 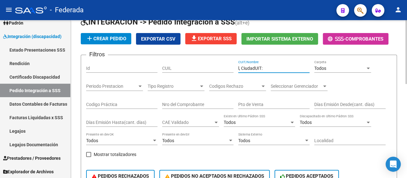 What do you see at coordinates (9, 10) in the screenshot?
I see `mat-icon: menu` at bounding box center [9, 10].